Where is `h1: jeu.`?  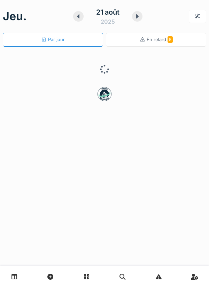 h1: jeu. is located at coordinates (15, 16).